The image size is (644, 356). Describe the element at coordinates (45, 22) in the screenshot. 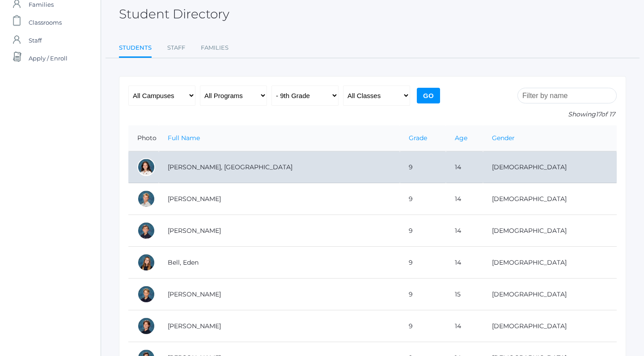

I see `span: Classrooms` at that location.